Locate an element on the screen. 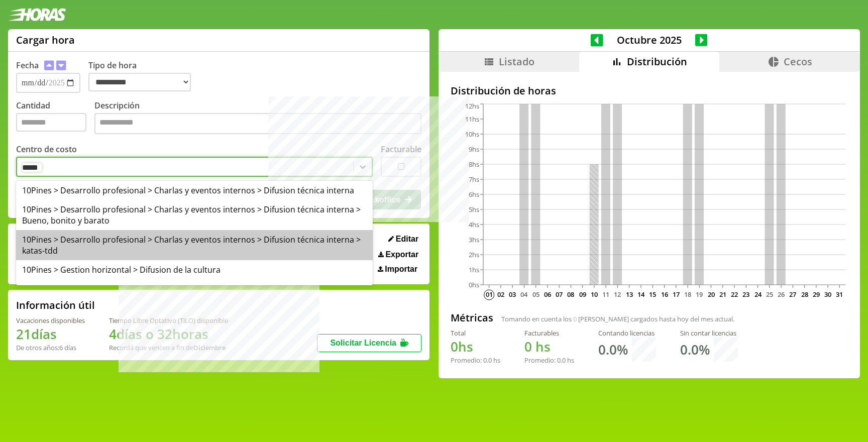 The height and width of the screenshot is (442, 868). div: Sin contar licencias is located at coordinates (708, 333).